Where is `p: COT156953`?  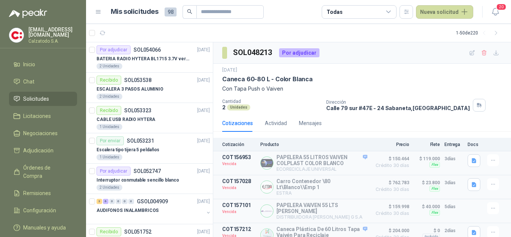 p: COT156953 is located at coordinates (239, 157).